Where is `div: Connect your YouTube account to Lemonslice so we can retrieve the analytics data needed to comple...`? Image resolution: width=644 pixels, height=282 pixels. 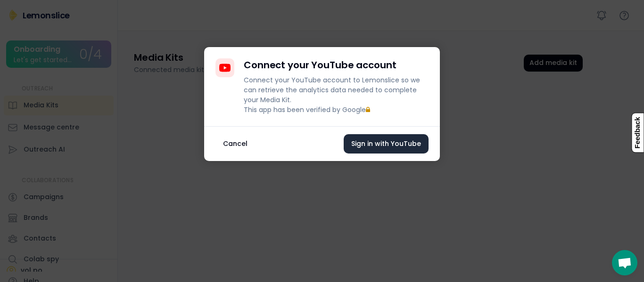 div: Connect your YouTube account to Lemonslice so we can retrieve the analytics data needed to comple... is located at coordinates (336, 95).